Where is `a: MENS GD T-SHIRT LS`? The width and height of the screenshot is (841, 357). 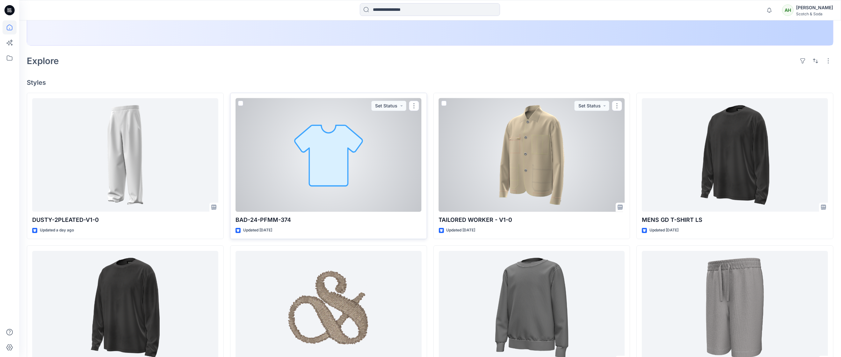
a: MENS GD T-SHIRT LS is located at coordinates (735, 155).